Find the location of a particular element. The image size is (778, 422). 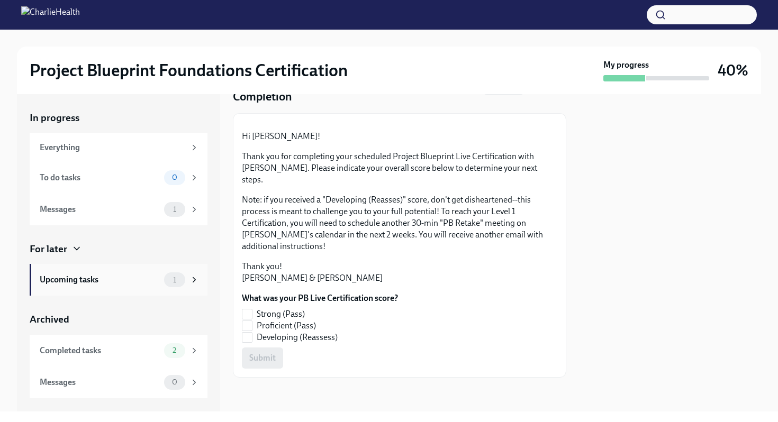

h2: Project Blueprint Foundations Certification is located at coordinates (188, 70).